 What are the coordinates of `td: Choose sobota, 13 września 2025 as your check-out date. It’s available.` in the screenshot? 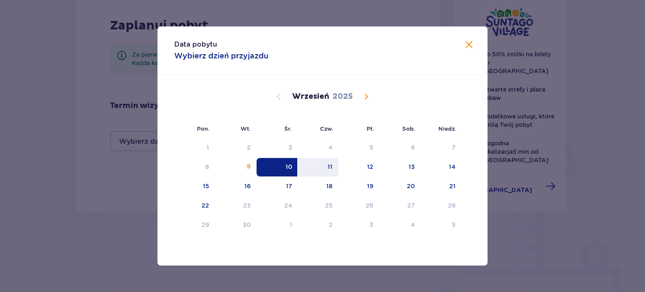 It's located at (400, 167).